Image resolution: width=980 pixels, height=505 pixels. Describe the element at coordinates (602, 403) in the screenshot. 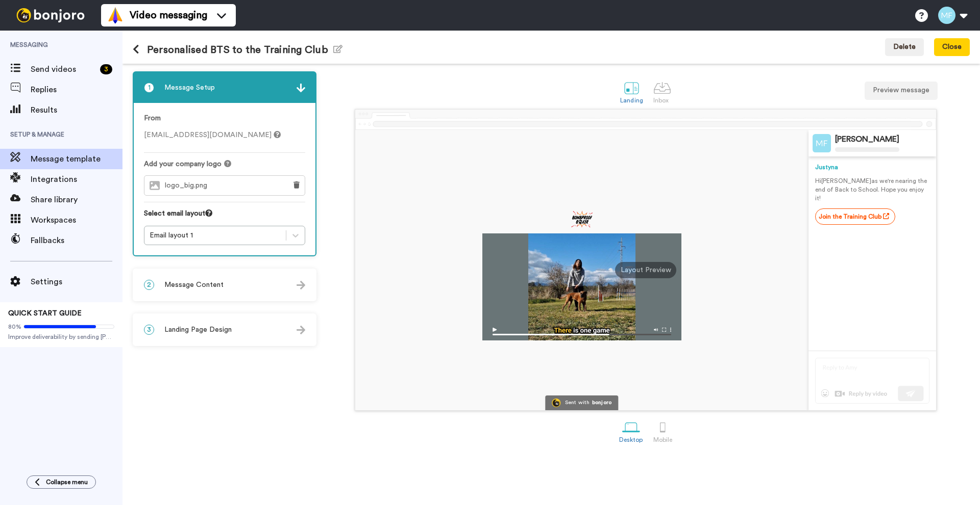

I see `div: bonjoro` at that location.